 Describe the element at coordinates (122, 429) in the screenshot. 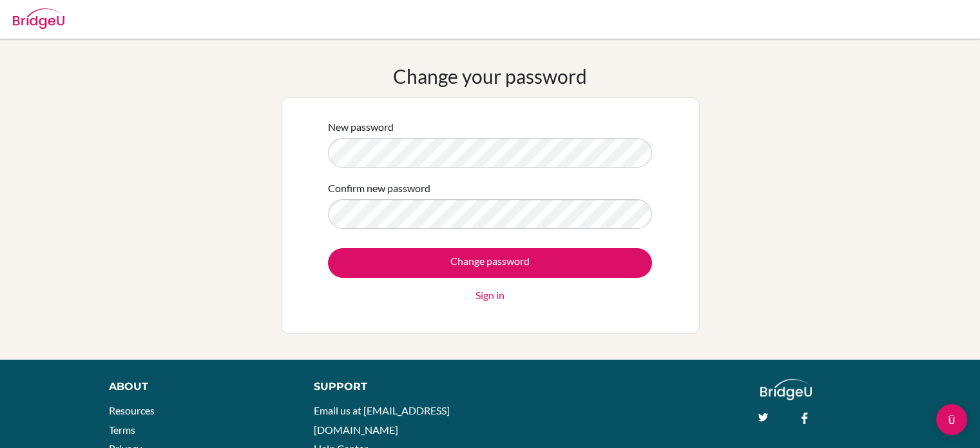

I see `a: Terms` at that location.